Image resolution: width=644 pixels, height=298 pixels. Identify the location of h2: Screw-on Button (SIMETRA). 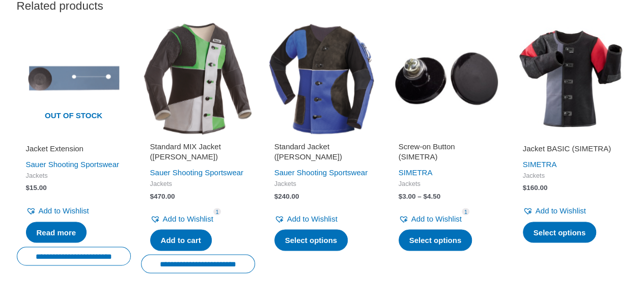
(447, 151).